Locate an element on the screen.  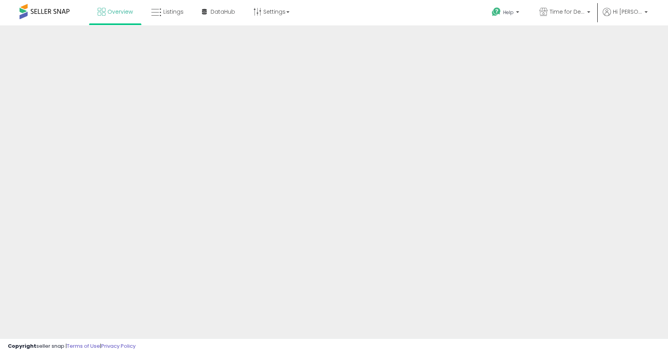
a: Help is located at coordinates (506, 13).